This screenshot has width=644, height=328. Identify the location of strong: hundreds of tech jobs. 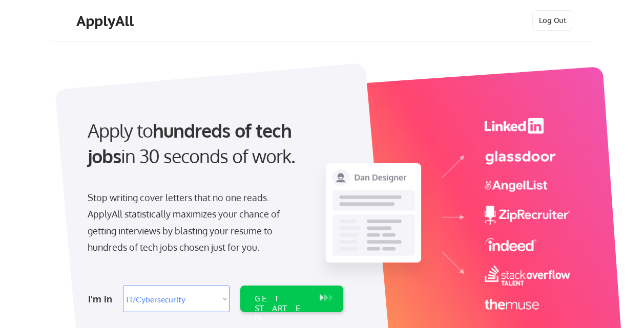
(192, 143).